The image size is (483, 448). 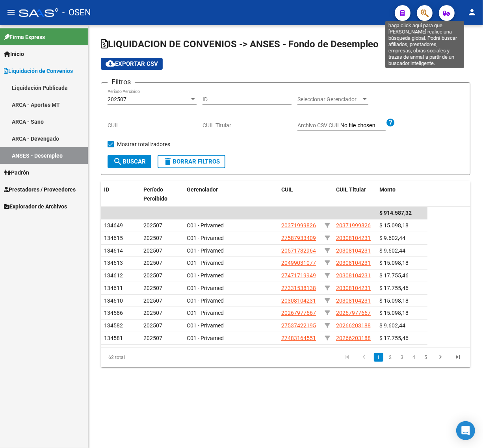 I want to click on span: 27483164551, so click(x=298, y=338).